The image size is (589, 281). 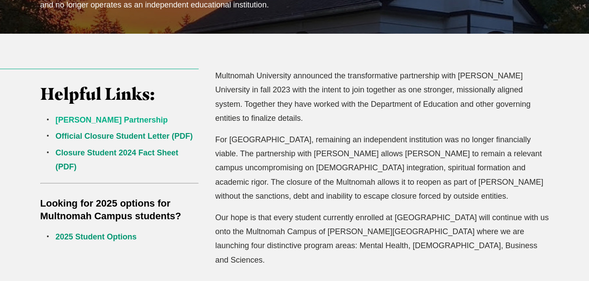 I want to click on h5: Looking for 2025 options for Multnomah Campus students?, so click(x=120, y=210).